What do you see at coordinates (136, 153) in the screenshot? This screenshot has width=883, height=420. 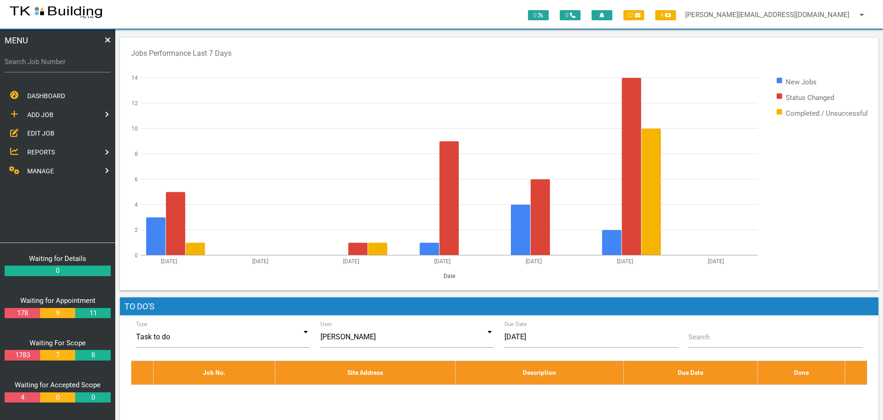 I see `text: 8` at bounding box center [136, 153].